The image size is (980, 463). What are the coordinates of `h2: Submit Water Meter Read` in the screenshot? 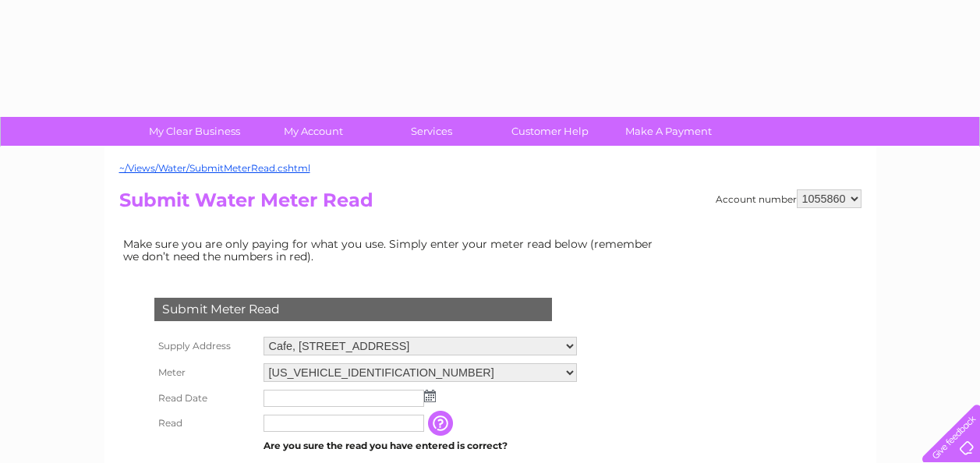 It's located at (490, 204).